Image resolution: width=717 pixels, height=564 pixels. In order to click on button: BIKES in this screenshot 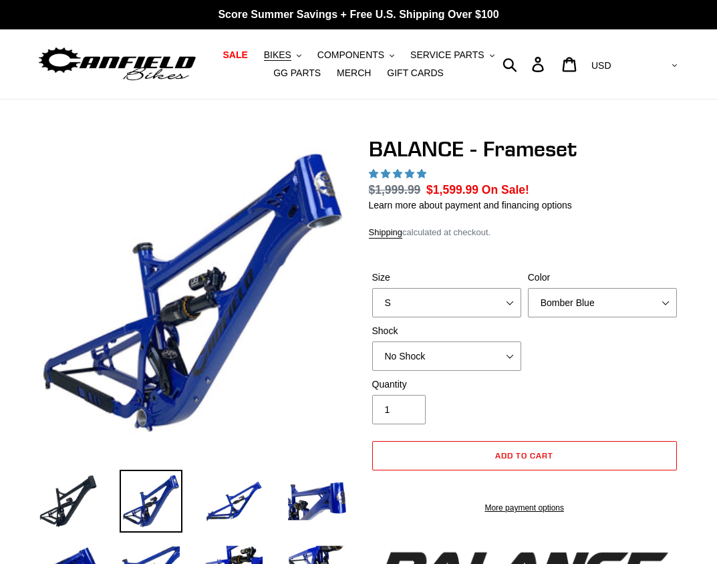, I will do `click(283, 55)`.